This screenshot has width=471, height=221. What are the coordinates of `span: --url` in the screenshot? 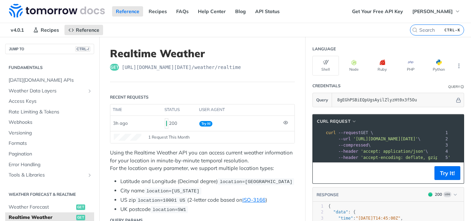 It's located at (344, 139).